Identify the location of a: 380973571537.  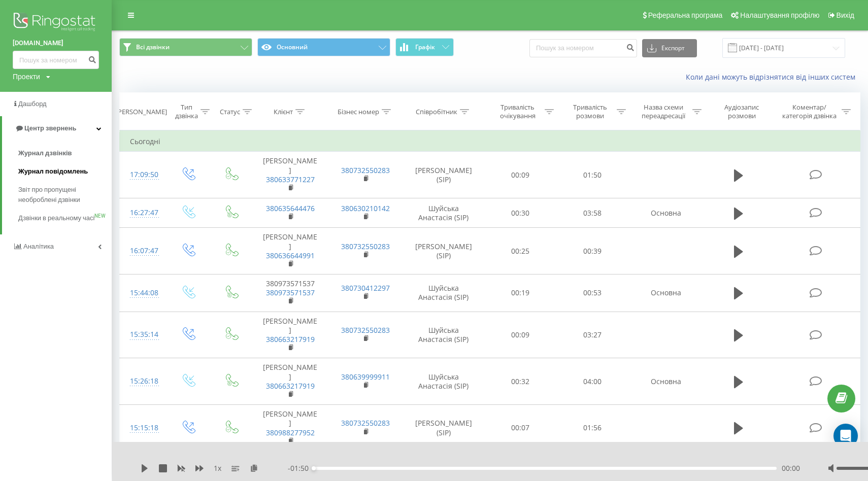
(290, 292).